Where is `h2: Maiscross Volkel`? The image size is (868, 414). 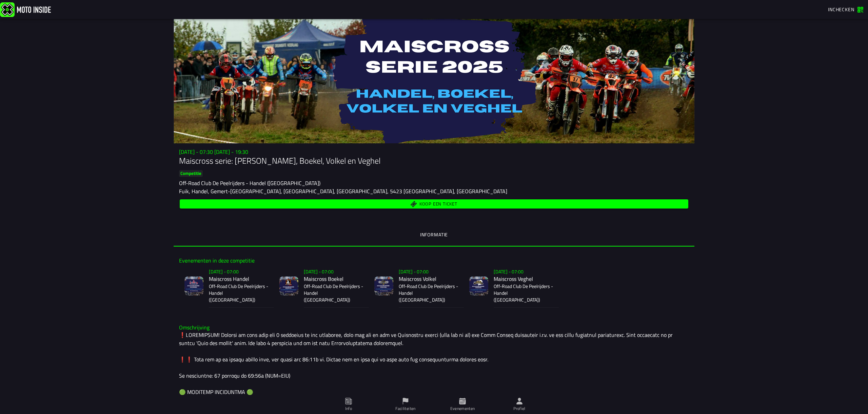
h2: Maiscross Volkel is located at coordinates (429, 279).